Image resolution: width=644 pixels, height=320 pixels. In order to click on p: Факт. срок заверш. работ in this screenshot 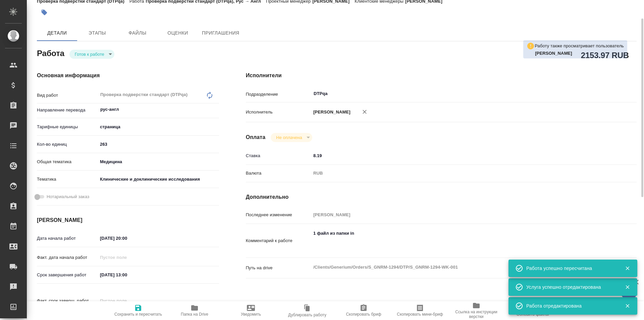, I will do `click(67, 301)`.